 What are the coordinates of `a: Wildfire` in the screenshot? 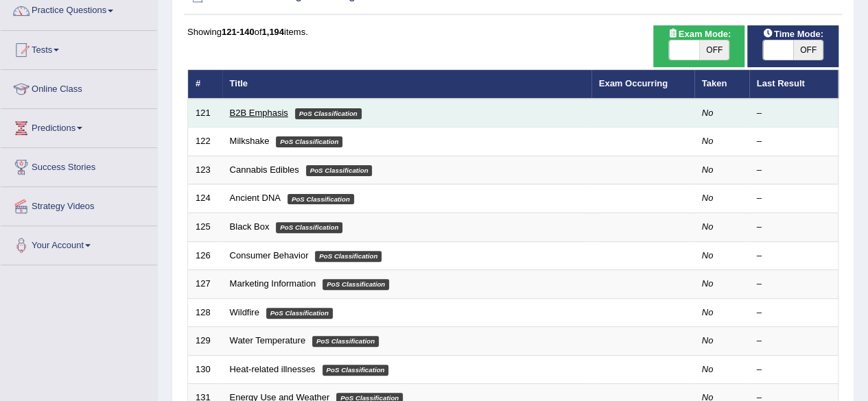 It's located at (244, 312).